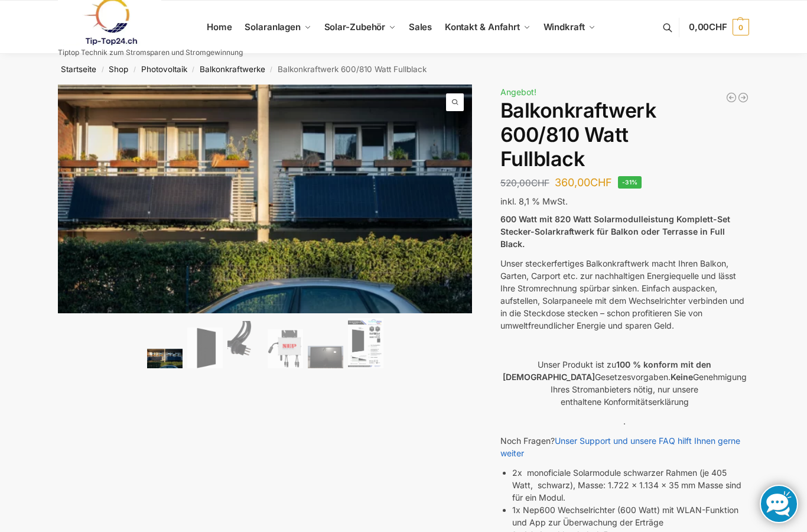 This screenshot has width=807, height=532. I want to click on a: Startseite, so click(78, 69).